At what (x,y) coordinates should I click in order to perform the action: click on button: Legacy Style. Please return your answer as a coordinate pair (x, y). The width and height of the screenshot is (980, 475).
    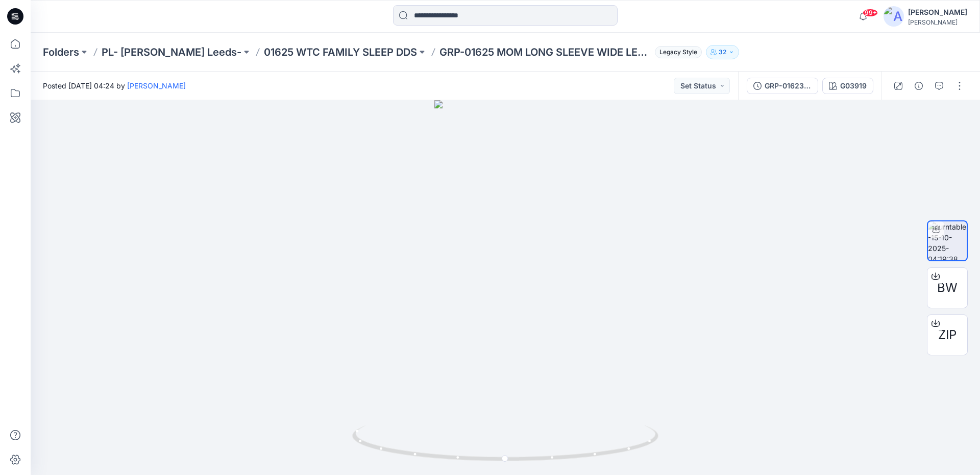
    Looking at the image, I should click on (677, 52).